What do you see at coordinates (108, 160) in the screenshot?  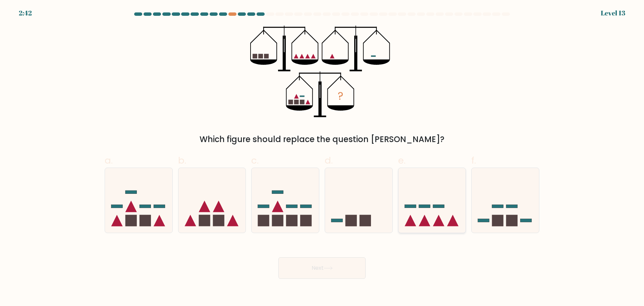 I see `span: a.` at bounding box center [108, 160].